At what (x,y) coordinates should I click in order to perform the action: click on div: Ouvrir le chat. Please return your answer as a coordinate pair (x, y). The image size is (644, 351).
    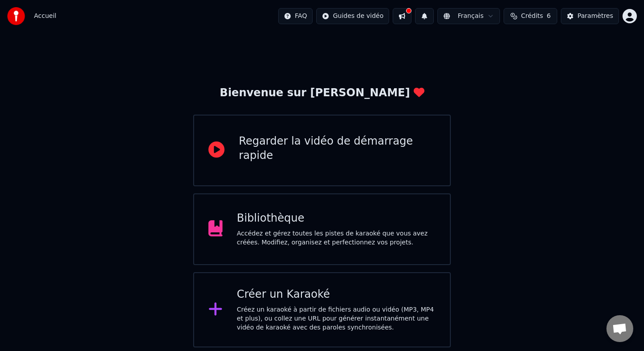
    Looking at the image, I should click on (620, 328).